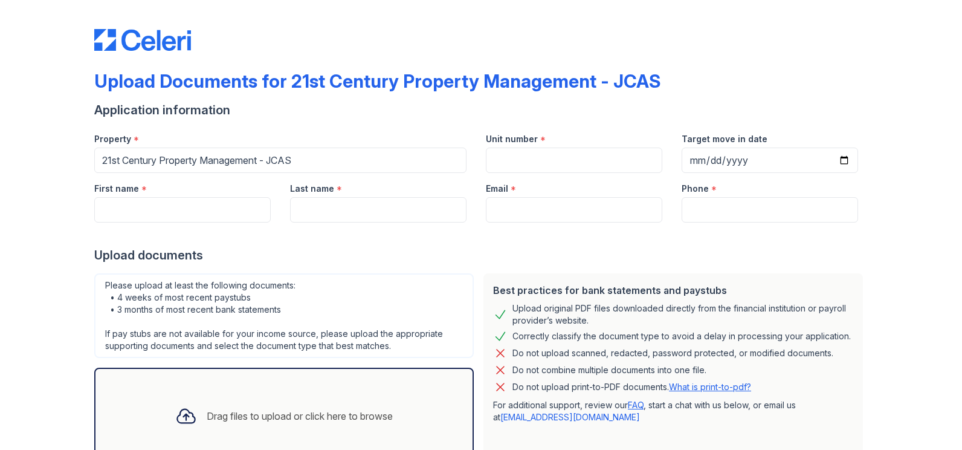 The height and width of the screenshot is (450, 962). What do you see at coordinates (512, 139) in the screenshot?
I see `label: Unit number` at bounding box center [512, 139].